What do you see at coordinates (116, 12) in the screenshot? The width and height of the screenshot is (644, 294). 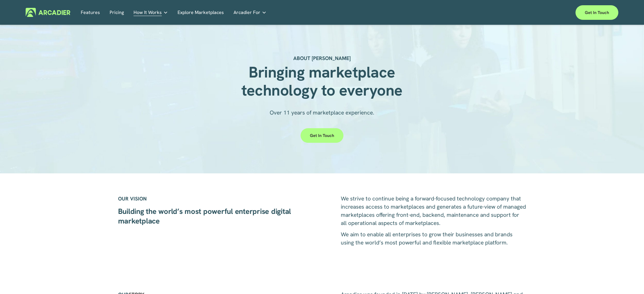 I see `a: Pricing` at bounding box center [116, 12].